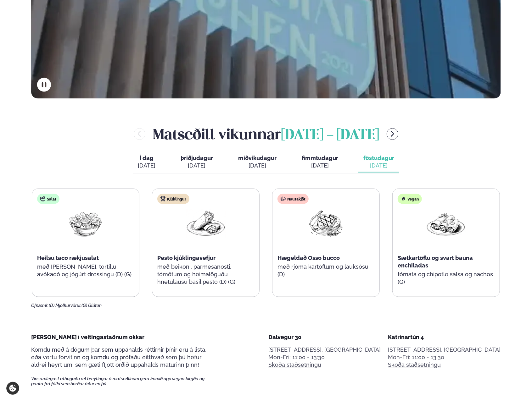 The width and height of the screenshot is (532, 401). Describe the element at coordinates (403, 199) in the screenshot. I see `img: Vegan.svg` at that location.